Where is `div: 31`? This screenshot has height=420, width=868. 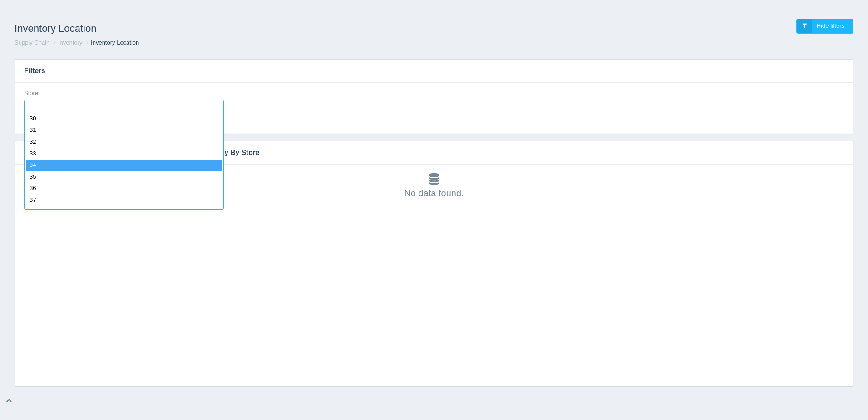 div: 31 is located at coordinates (124, 130).